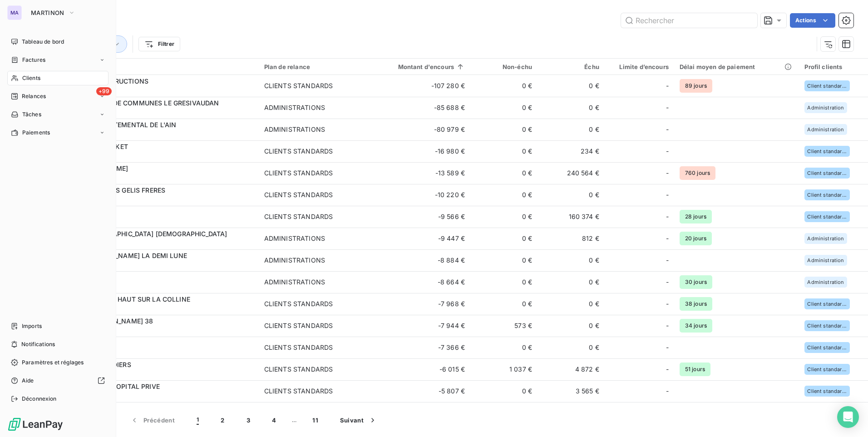 The image size is (868, 437). Describe the element at coordinates (696, 239) in the screenshot. I see `span: 20 jours` at that location.